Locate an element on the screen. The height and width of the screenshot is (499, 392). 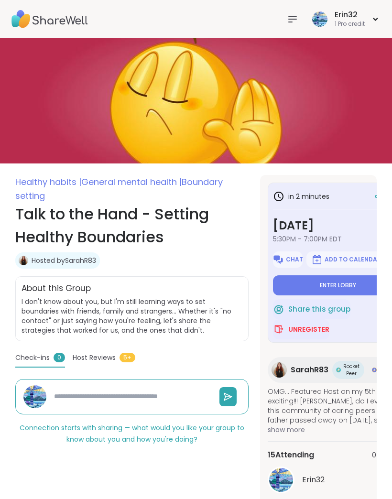
span: I don't know about you, but I'm still learning ways to set boundaries with friends, family and st... is located at coordinates (132, 316).